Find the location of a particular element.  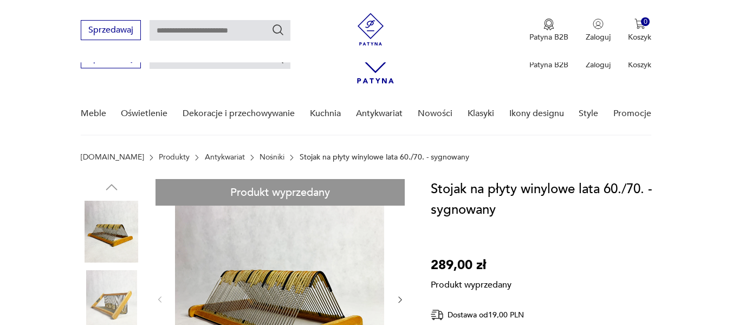

a: Dekoracje i przechowywanie is located at coordinates (239, 113).